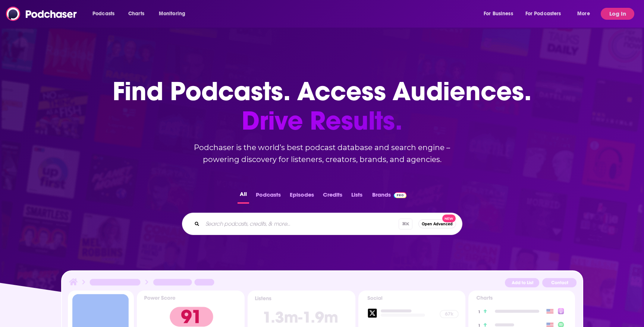 The width and height of the screenshot is (644, 327). I want to click on span: More, so click(584, 14).